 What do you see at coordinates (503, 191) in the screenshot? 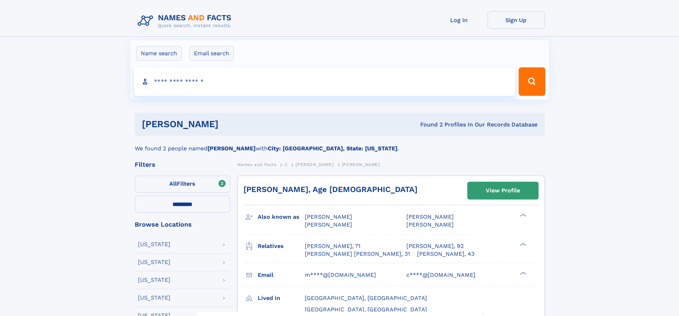
I see `div: View Profile` at bounding box center [503, 191].